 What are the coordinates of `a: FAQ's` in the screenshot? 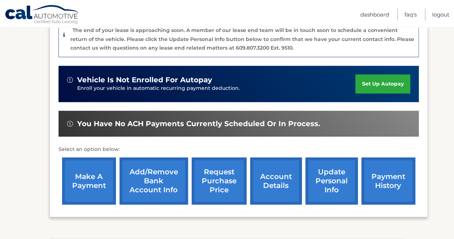 It's located at (411, 14).